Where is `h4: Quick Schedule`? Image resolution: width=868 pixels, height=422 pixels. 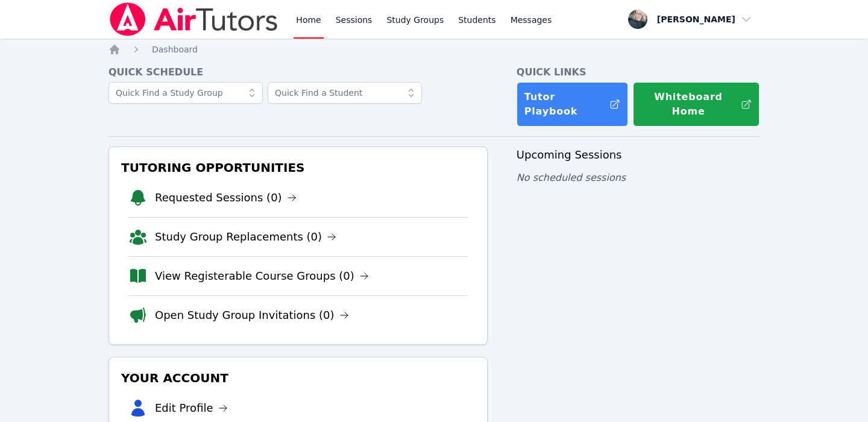
h4: Quick Schedule is located at coordinates (298, 72).